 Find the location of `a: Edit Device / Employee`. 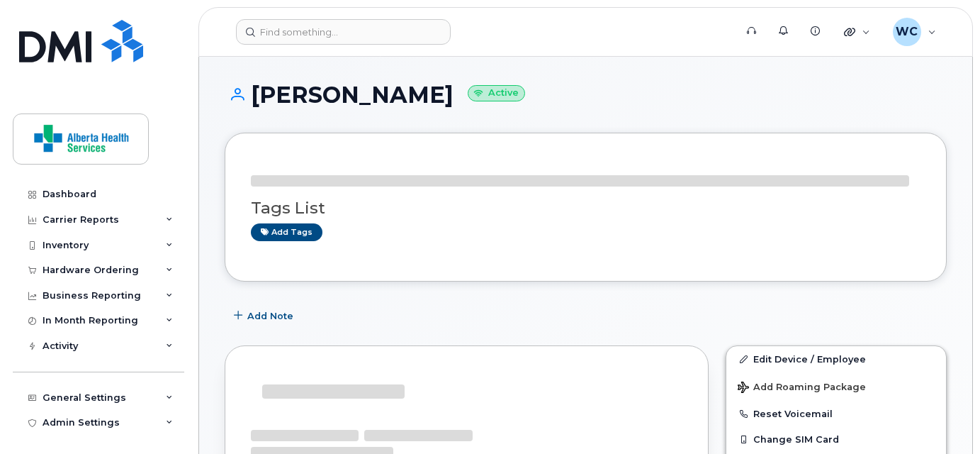

a: Edit Device / Employee is located at coordinates (836, 359).